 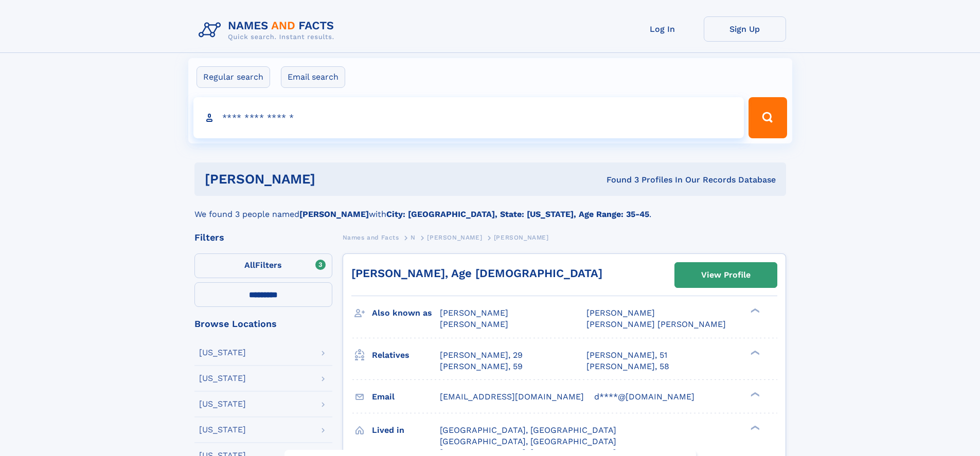 What do you see at coordinates (269, 30) in the screenshot?
I see `img: Logo Names and Facts` at bounding box center [269, 30].